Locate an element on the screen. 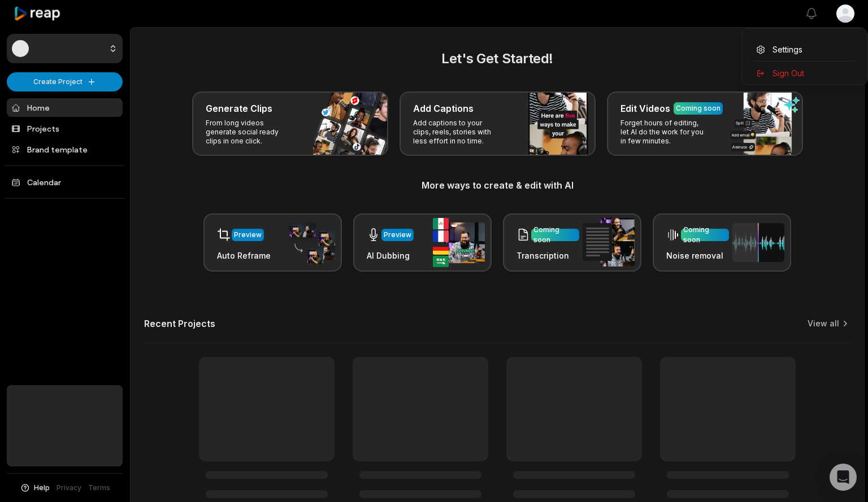 The height and width of the screenshot is (502, 868). h3: Edit Videos is located at coordinates (645, 108).